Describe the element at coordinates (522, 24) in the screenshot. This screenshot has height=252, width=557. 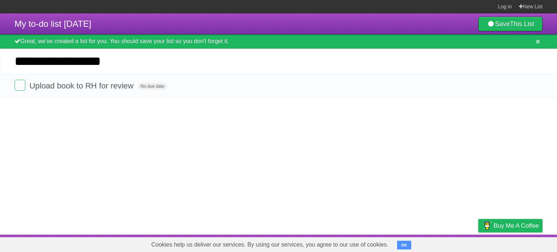
I see `b: This List` at that location.